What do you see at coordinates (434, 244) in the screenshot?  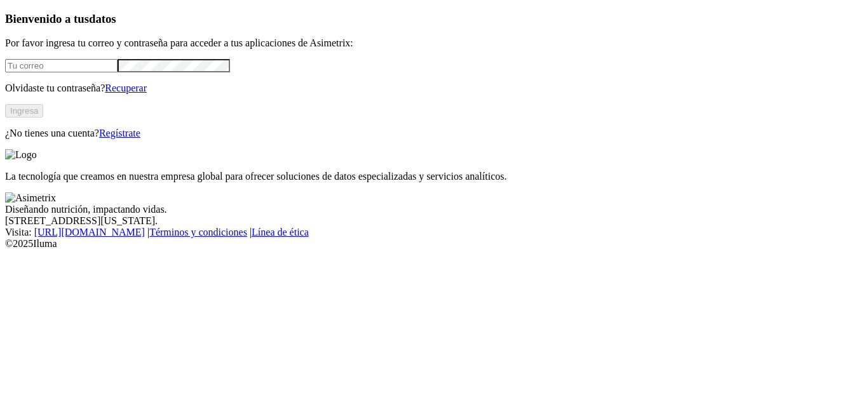 I see `div: © 2025 Iluma` at bounding box center [434, 244].